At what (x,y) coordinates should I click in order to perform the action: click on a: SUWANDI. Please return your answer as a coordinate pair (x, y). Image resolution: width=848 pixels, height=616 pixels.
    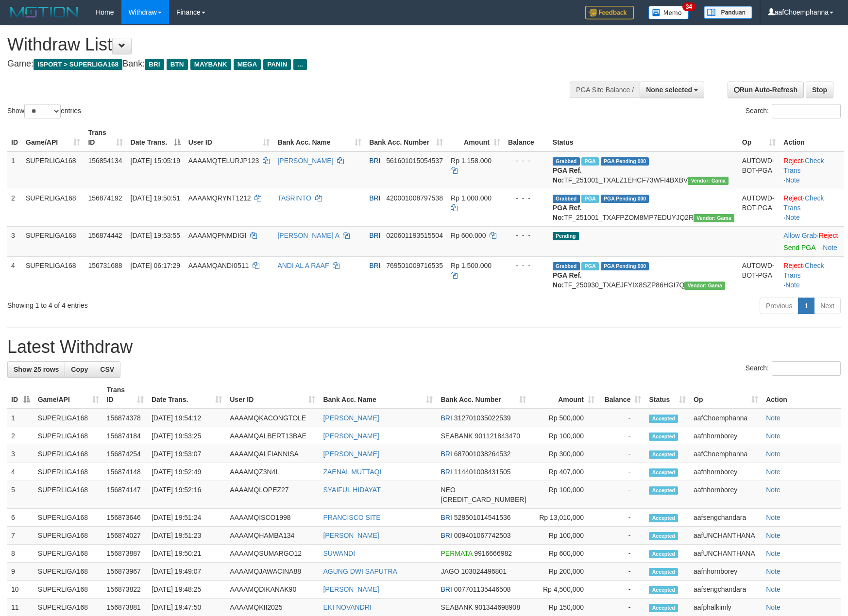
    Looking at the image, I should click on (339, 553).